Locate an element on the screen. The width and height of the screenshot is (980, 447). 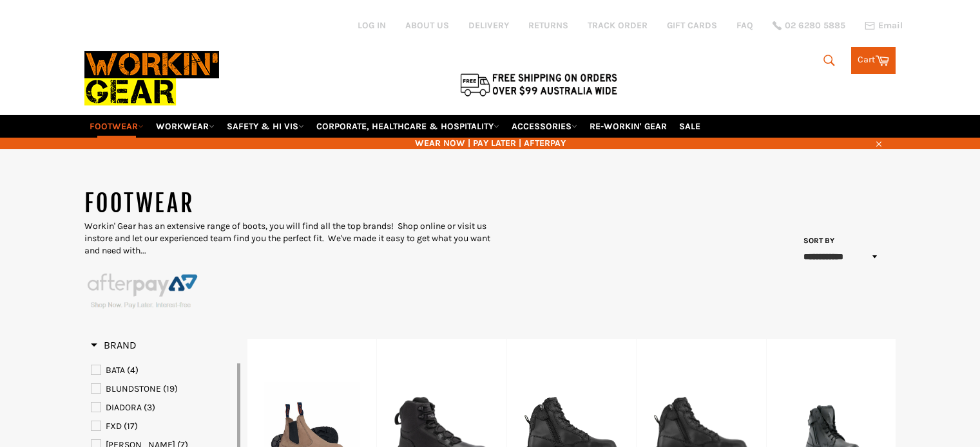
label: Sort by is located at coordinates (817, 240).